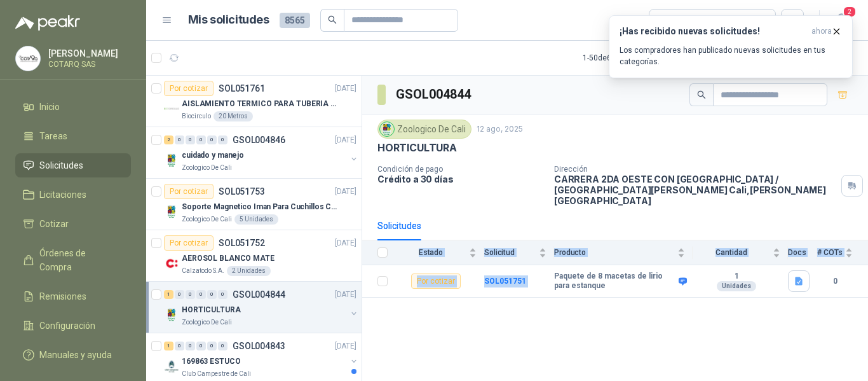 The image size is (868, 381). I want to click on th: Cantidad, so click(740, 253).